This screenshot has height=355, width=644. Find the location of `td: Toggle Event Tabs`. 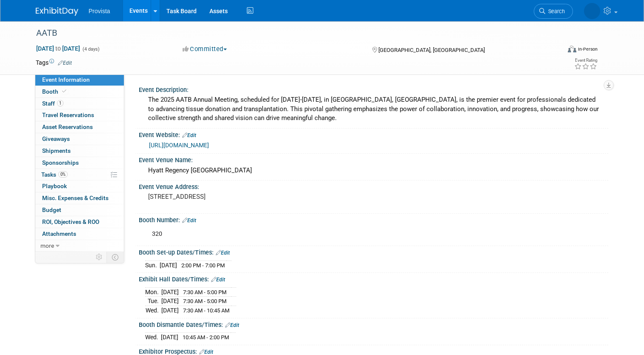

td: Toggle Event Tabs is located at coordinates (115, 257).